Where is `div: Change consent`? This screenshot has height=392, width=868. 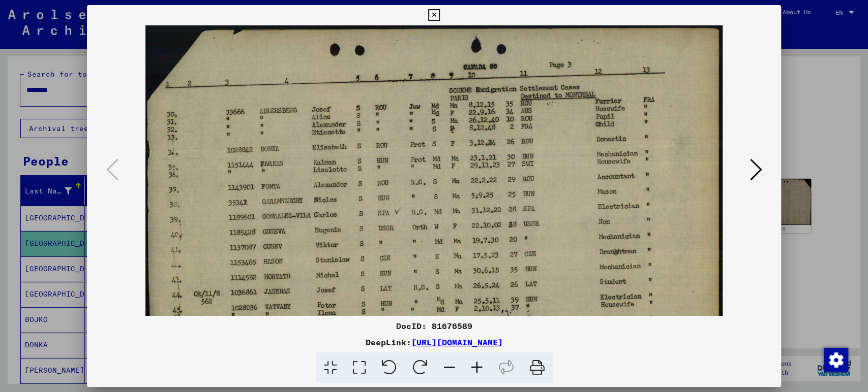 div: Change consent is located at coordinates (836, 360).